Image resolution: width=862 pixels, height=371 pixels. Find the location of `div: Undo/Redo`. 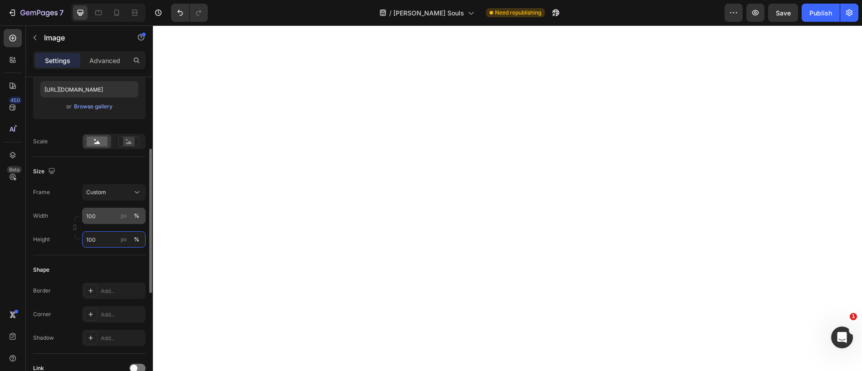

div: Undo/Redo is located at coordinates (189, 13).